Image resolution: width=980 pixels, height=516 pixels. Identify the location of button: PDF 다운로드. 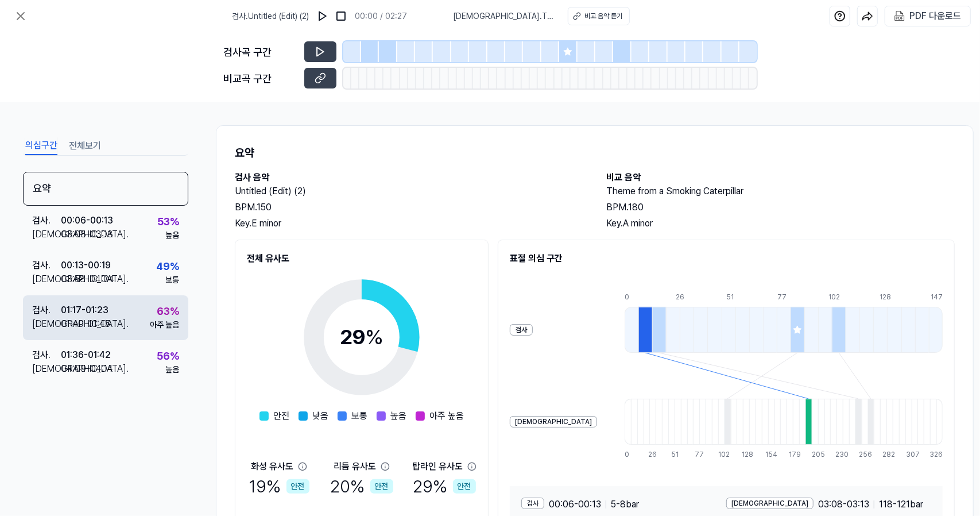
(928, 16).